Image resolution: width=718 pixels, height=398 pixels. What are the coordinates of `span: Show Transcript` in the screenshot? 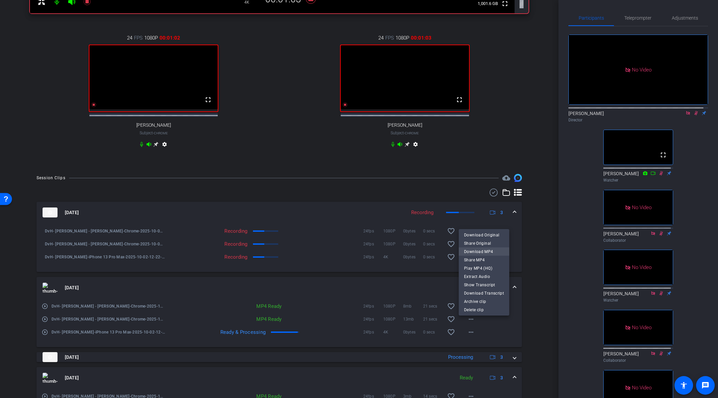 It's located at (484, 285).